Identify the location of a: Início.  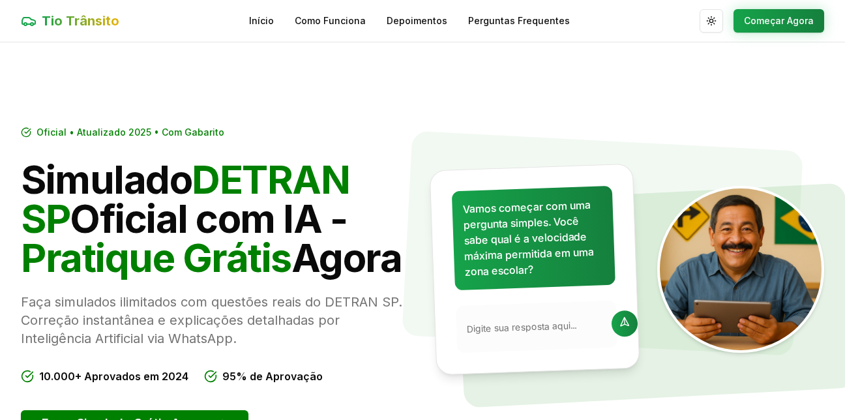
(261, 21).